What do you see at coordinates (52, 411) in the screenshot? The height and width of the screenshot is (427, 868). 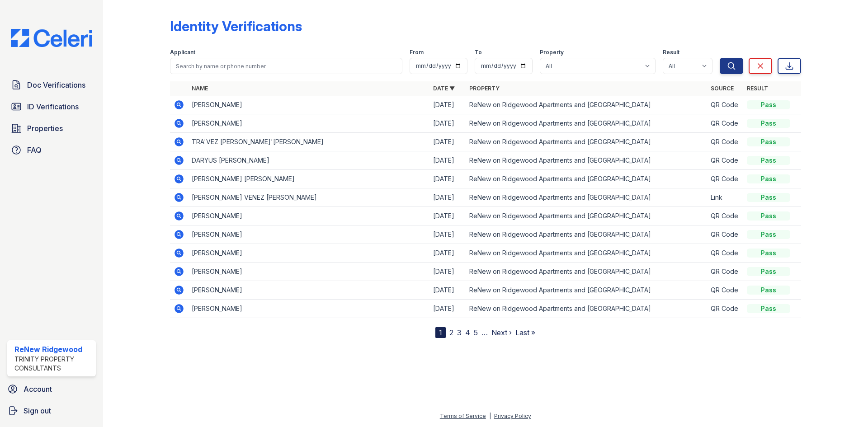 I see `button: Sign out` at bounding box center [52, 411].